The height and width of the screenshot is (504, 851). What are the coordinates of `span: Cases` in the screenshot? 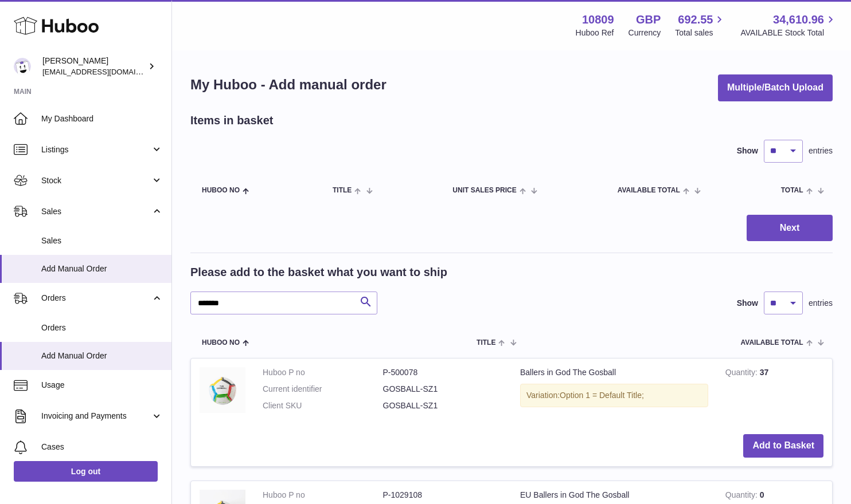 It's located at (102, 447).